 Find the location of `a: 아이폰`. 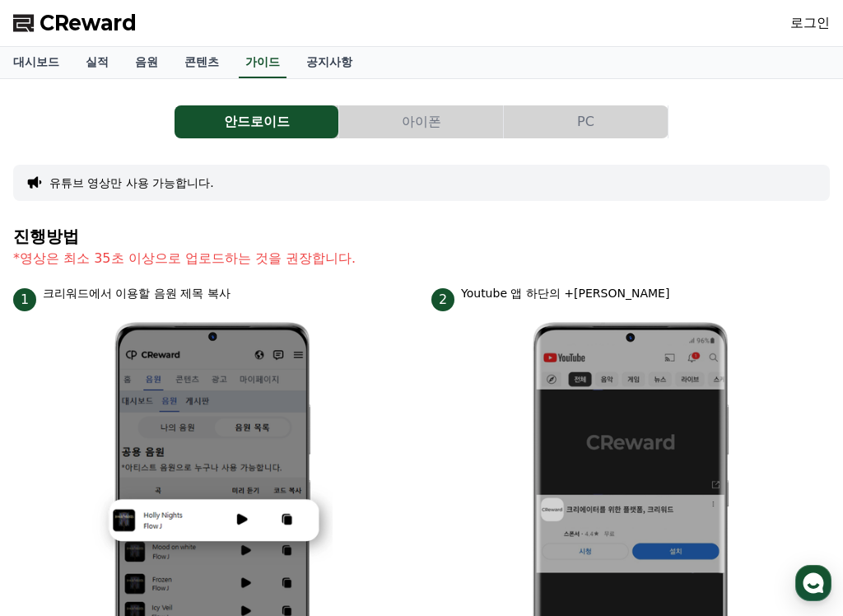

a: 아이폰 is located at coordinates (422, 122).